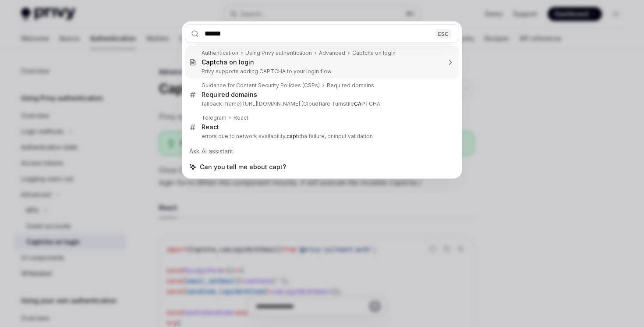 The height and width of the screenshot is (327, 644). Describe the element at coordinates (322, 71) in the screenshot. I see `p: Privy supports adding CAPTCHA to your login flow` at that location.